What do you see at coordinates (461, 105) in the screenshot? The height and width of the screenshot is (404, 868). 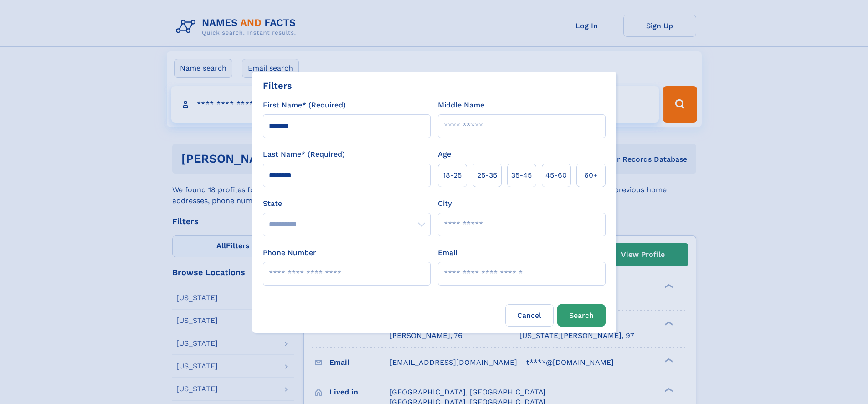 I see `label: Middle Name` at bounding box center [461, 105].